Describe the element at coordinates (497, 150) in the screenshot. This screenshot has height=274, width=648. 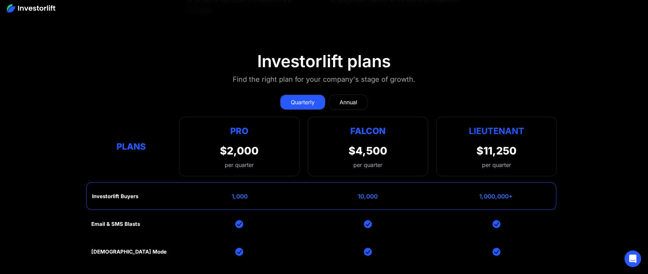
I see `div: $11,250` at that location.